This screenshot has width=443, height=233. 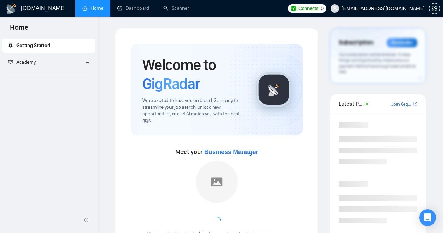 I want to click on span: 0, so click(x=322, y=8).